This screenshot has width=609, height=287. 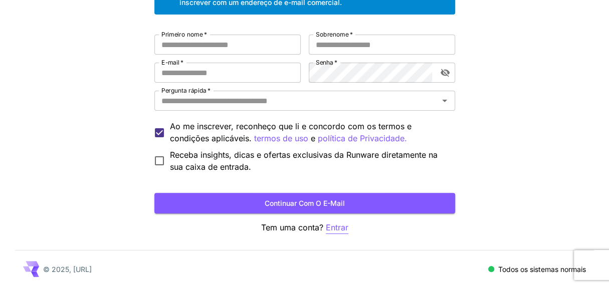 I want to click on font: Sobrenome, so click(x=332, y=34).